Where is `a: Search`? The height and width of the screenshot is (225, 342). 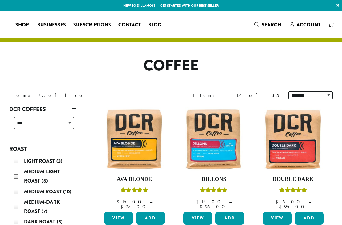
a: Search is located at coordinates (268, 25).